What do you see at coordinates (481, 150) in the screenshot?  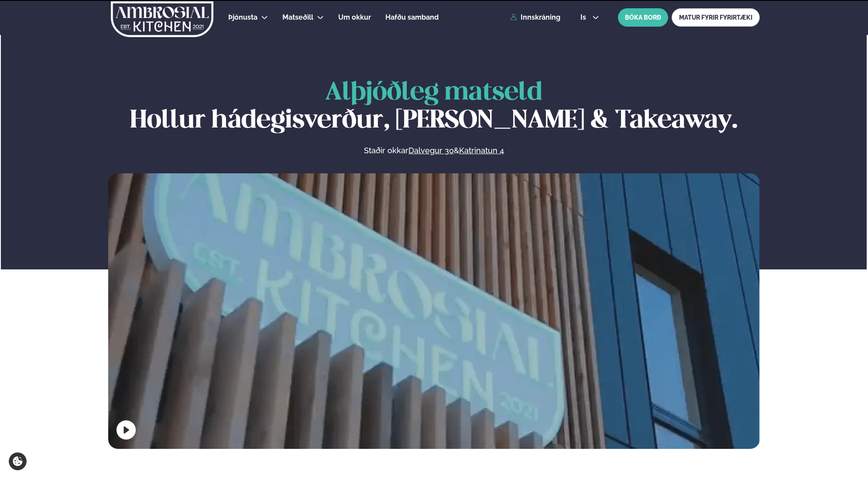 I see `a: Katrinatun 4` at bounding box center [481, 150].